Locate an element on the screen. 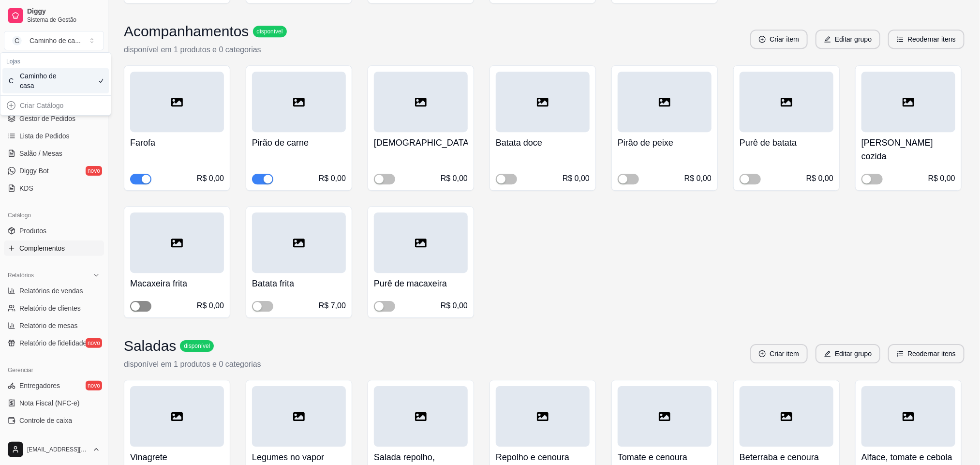 Image resolution: width=980 pixels, height=465 pixels. a: Diggy Botnovo is located at coordinates (53, 171).